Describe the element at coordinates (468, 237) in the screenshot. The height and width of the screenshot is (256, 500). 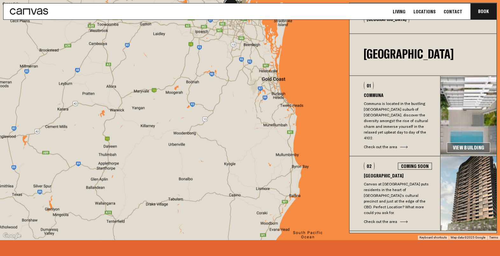
I see `span: Map data ©2025 Google` at that location.